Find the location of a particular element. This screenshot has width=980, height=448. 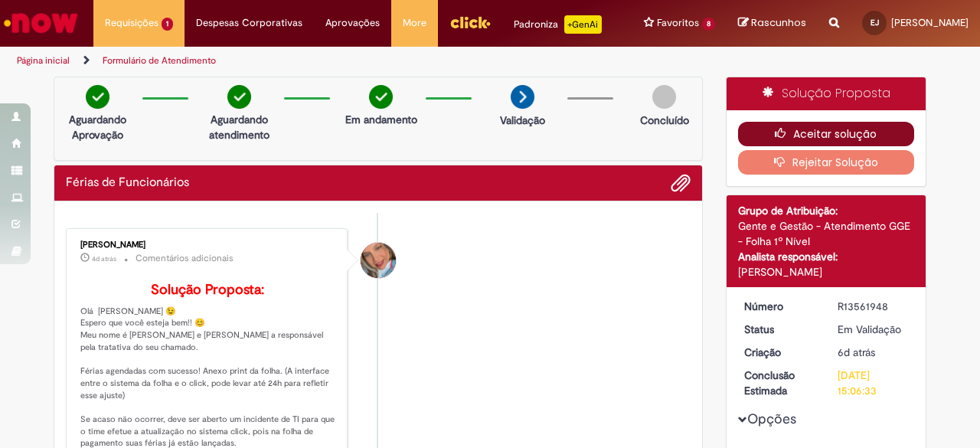

p: +GenAi is located at coordinates (582, 24).